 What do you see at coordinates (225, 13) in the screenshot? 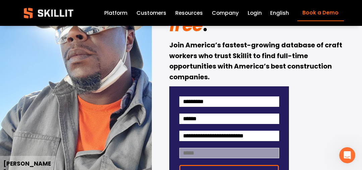
I see `a: Company` at bounding box center [225, 13].